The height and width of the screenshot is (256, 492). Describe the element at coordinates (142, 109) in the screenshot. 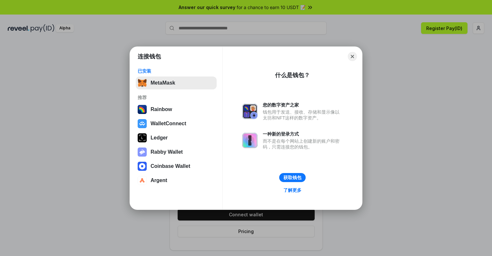

I see `img: svg+xml,%3Csvg%20width%3D%22120%22%20height%3D%22120%22%20viewBox%3D%220%200%20120%20120%22%20fil...` at that location.